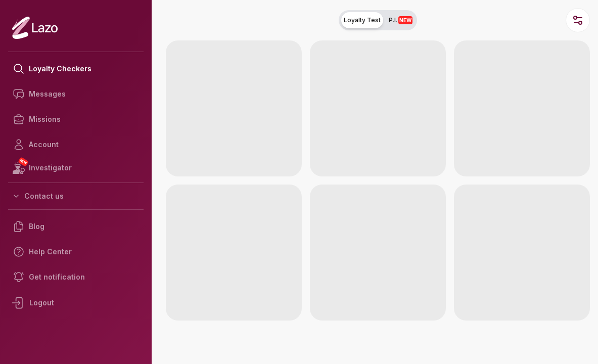 The image size is (598, 364). I want to click on span: P.I., so click(401, 20).